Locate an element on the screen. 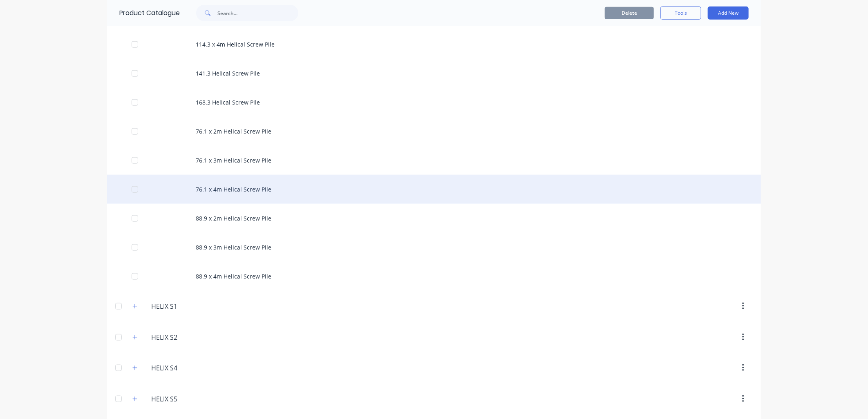  div: 76.1 x 3m Helical Screw Pile is located at coordinates (434, 160).